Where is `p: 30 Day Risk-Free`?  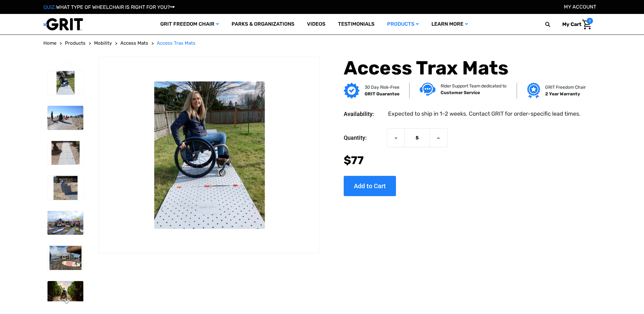 p: 30 Day Risk-Free is located at coordinates (382, 87).